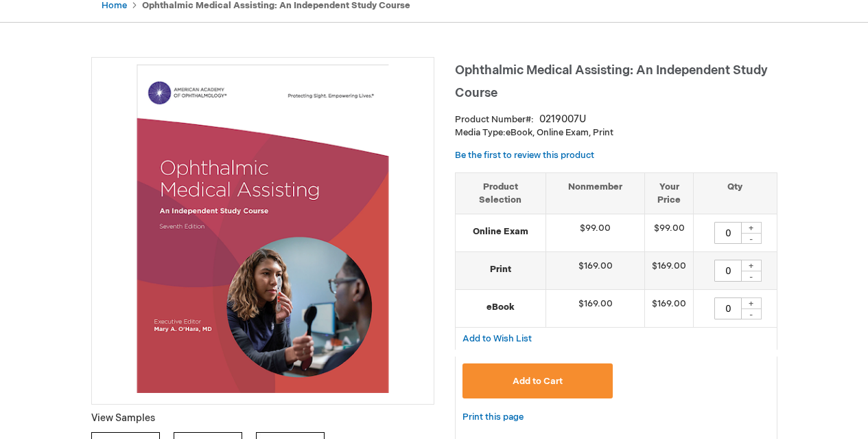 This screenshot has height=439, width=868. Describe the element at coordinates (596, 193) in the screenshot. I see `th: Nonmember` at that location.